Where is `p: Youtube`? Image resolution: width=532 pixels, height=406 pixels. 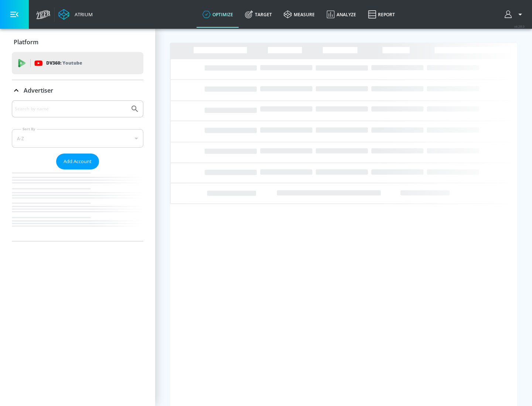
p: Youtube is located at coordinates (72, 62).